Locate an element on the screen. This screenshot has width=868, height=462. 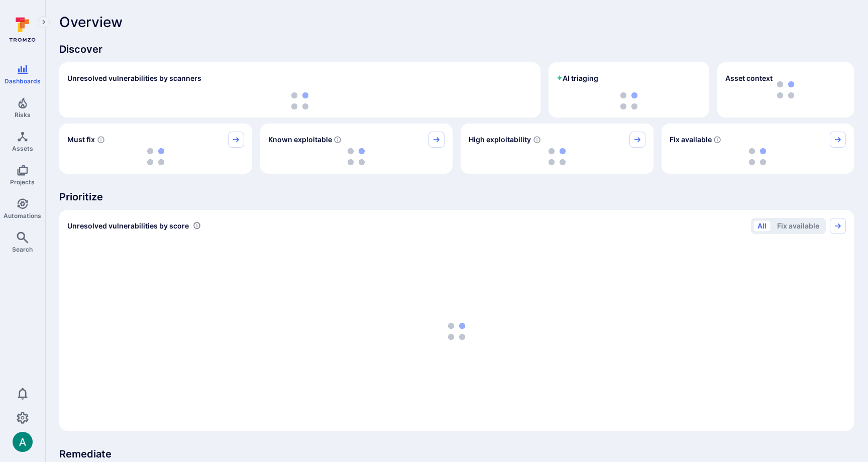
svg: EPSS score ≥ 0.7 is located at coordinates (537, 140).